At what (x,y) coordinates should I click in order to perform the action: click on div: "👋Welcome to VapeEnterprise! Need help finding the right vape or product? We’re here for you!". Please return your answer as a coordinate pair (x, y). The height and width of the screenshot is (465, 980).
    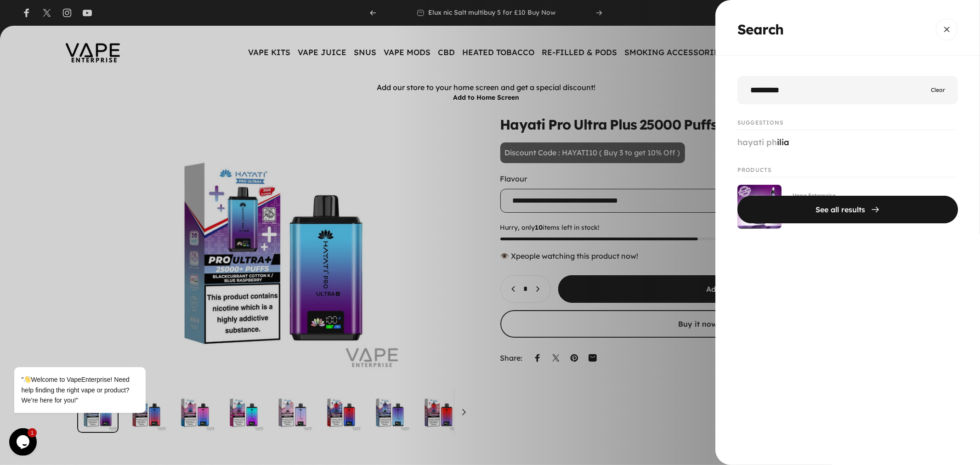
    Looking at the image, I should click on (83, 106).